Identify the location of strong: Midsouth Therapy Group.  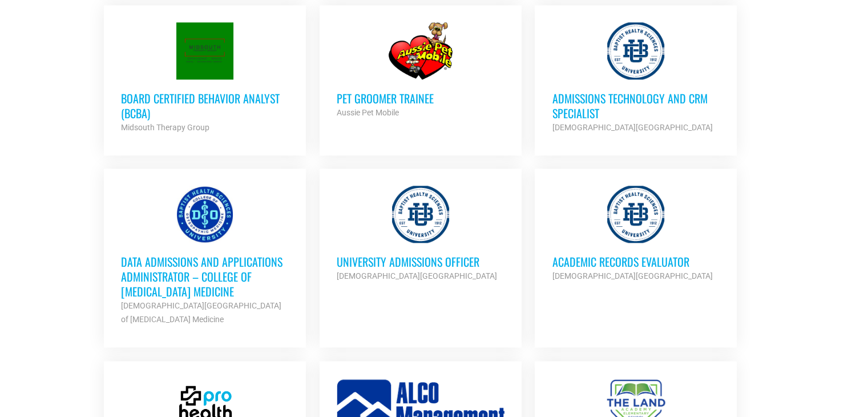
(165, 127).